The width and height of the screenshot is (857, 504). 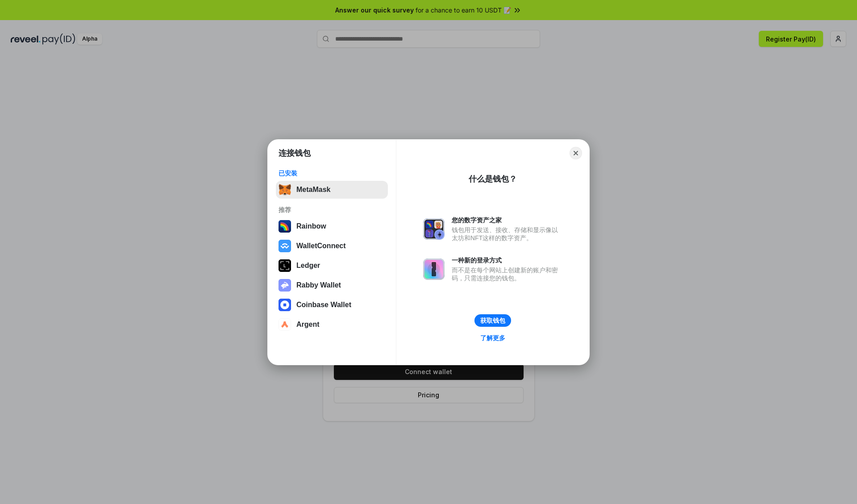 I want to click on img: svg+xml,%3Csvg%20xmlns%3D%22http%3A%2F%2Fwww.w3.org%2F2000%2Fsvg%22%20width%3D%2228%22%20height%3..., so click(x=285, y=265).